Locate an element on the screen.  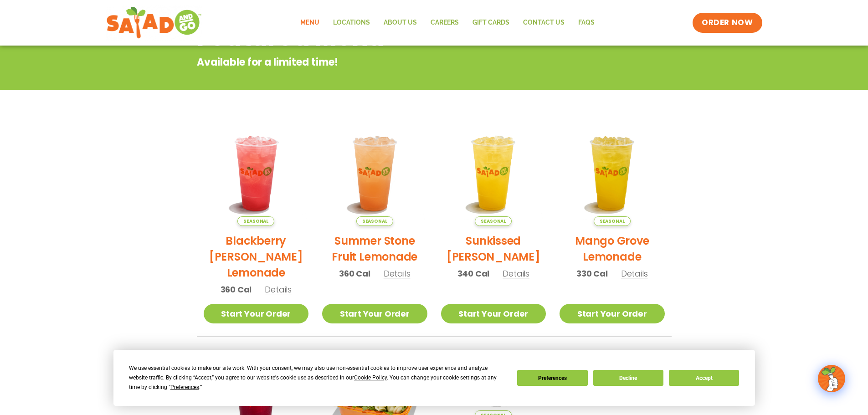
img: wpChatIcon is located at coordinates (831, 379).